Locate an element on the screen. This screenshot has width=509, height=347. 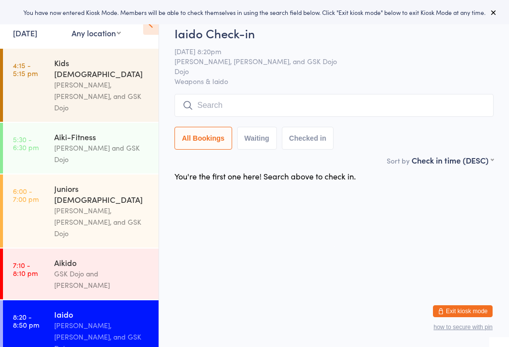
div: Any location is located at coordinates (96, 33).